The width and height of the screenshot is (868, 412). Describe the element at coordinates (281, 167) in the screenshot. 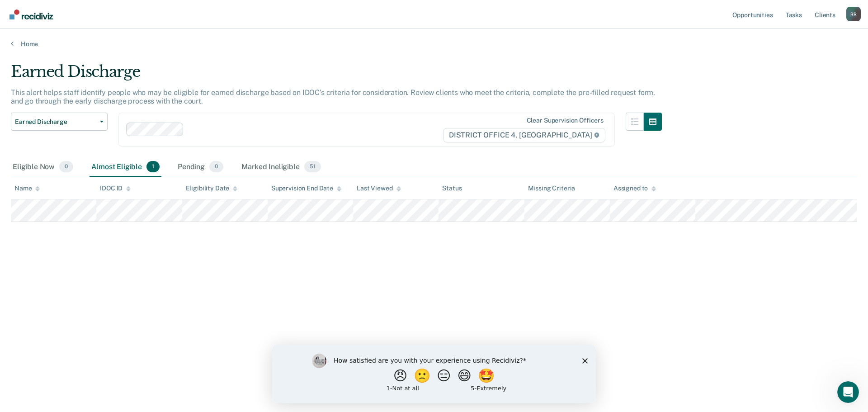

I see `div: Marked Ineligible51` at that location.